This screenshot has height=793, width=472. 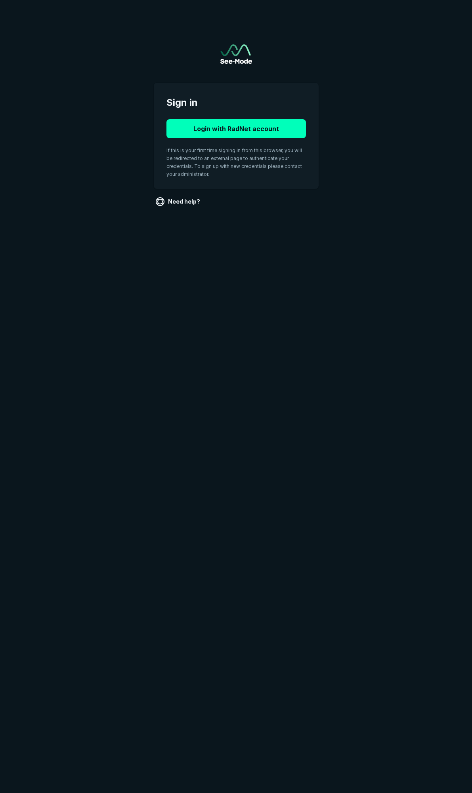 What do you see at coordinates (236, 54) in the screenshot?
I see `a: Go to sign in` at bounding box center [236, 54].